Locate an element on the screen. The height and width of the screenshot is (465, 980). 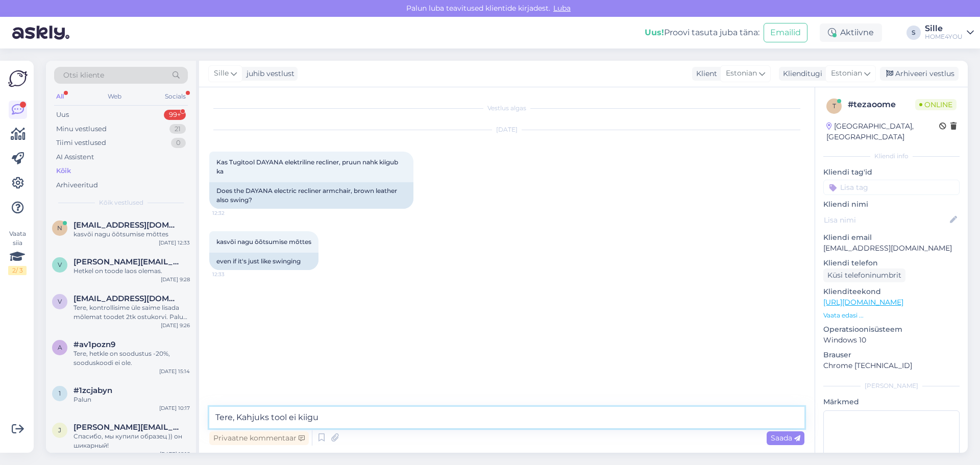
span: a is located at coordinates (60, 348).